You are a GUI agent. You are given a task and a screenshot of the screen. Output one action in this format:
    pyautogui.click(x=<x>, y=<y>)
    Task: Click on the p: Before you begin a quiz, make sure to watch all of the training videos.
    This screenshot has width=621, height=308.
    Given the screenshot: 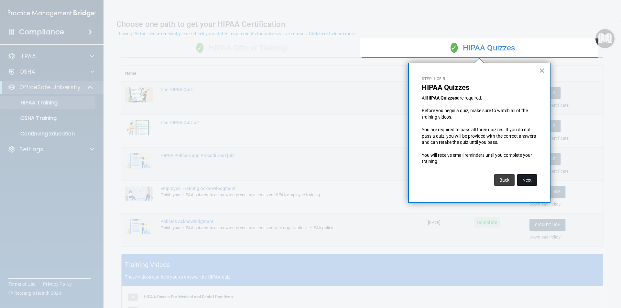 What is the action you would take?
    pyautogui.click(x=479, y=114)
    